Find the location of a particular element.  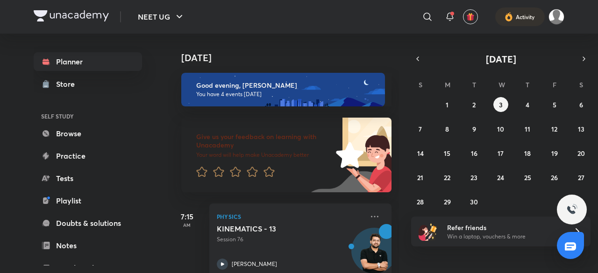

abbr: September 4, 2025 is located at coordinates (527, 105).